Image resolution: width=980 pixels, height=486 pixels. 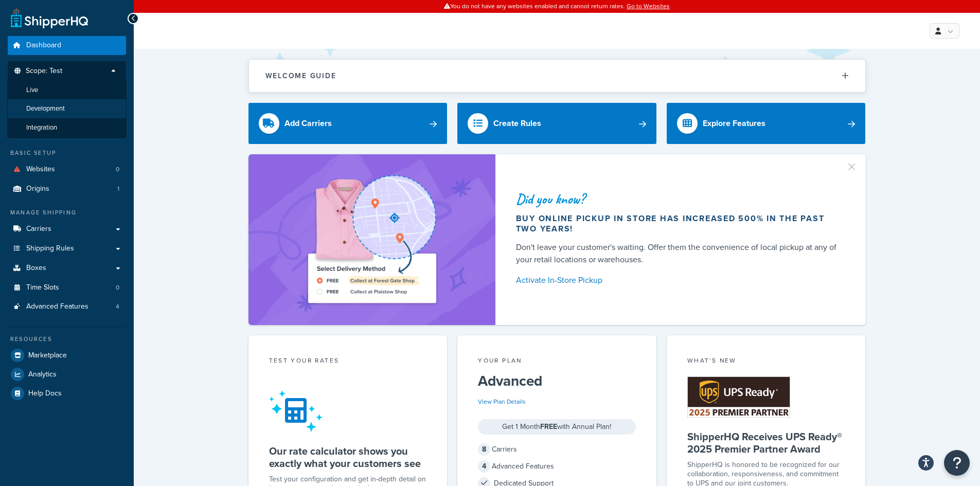 I want to click on img: ad-shirt-map-b0359fc47e01cab431d101c4b569394f6a03f54285957d908178d52f29eb9668.png, so click(x=372, y=240).